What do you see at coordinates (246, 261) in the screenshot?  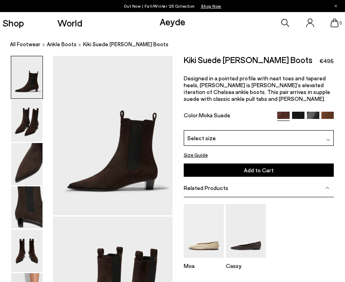 I see `a: Cassy Pointed-Toe Flats Cassy` at bounding box center [246, 261].